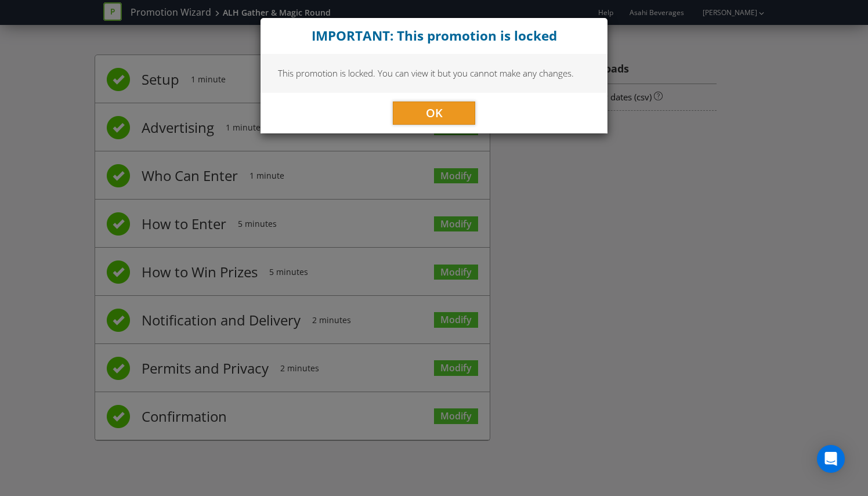  I want to click on button: OK, so click(434, 113).